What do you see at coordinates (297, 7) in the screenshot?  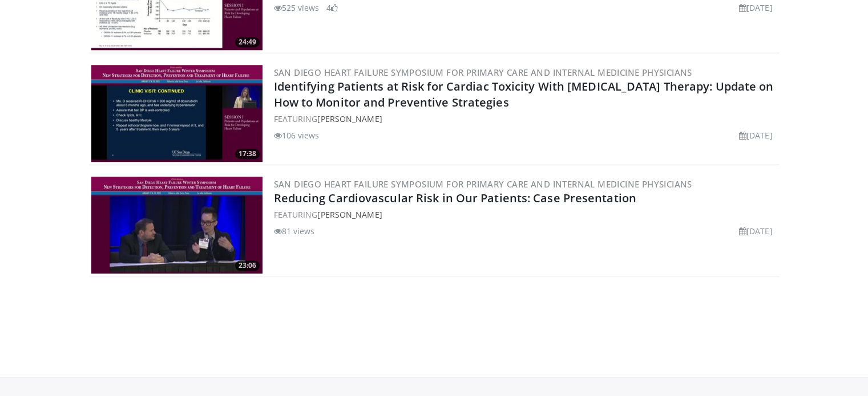 I see `li: 525 views` at bounding box center [297, 7].